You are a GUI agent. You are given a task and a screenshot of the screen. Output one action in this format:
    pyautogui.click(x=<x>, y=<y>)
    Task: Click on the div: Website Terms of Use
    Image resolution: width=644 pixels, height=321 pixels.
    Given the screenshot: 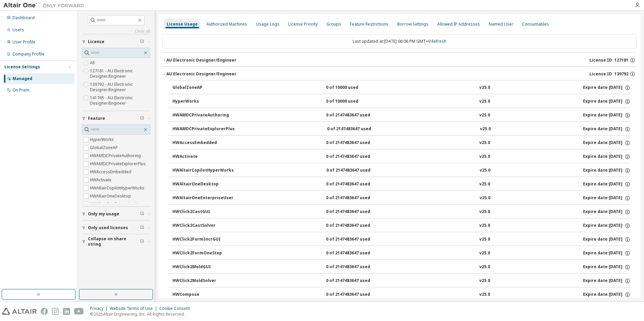 What is the action you would take?
    pyautogui.click(x=135, y=309)
    